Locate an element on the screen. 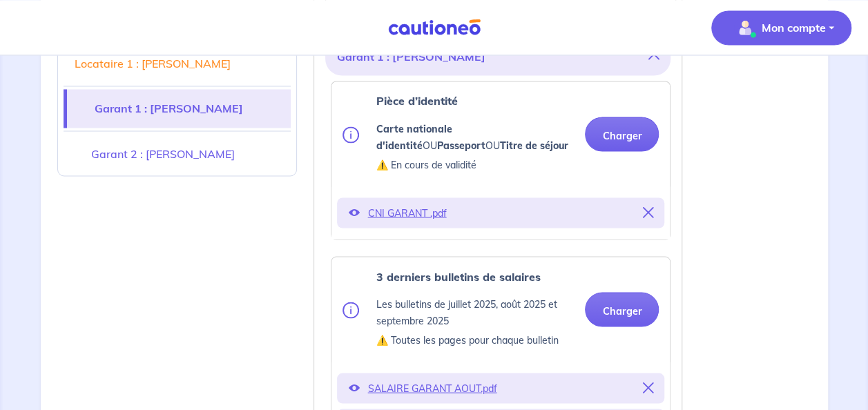 Image resolution: width=868 pixels, height=410 pixels. div: categoryName: national-id, userCategory: cdi-without-trial is located at coordinates (500, 160).